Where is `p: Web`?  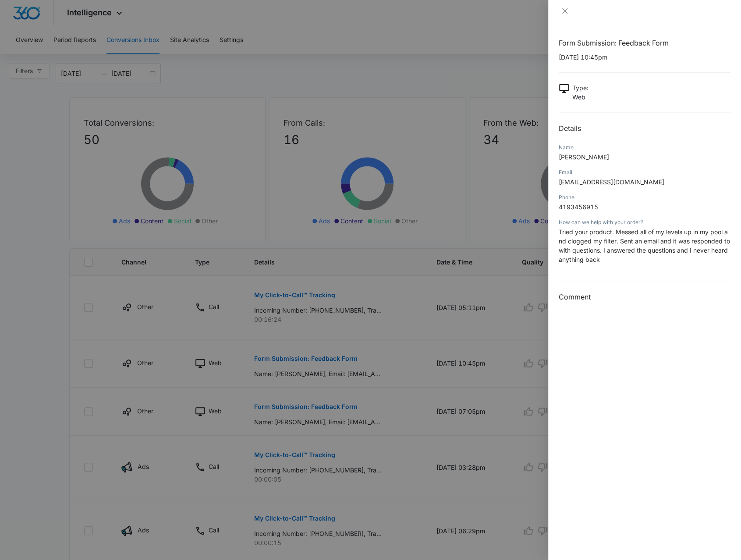 p: Web is located at coordinates (580, 96).